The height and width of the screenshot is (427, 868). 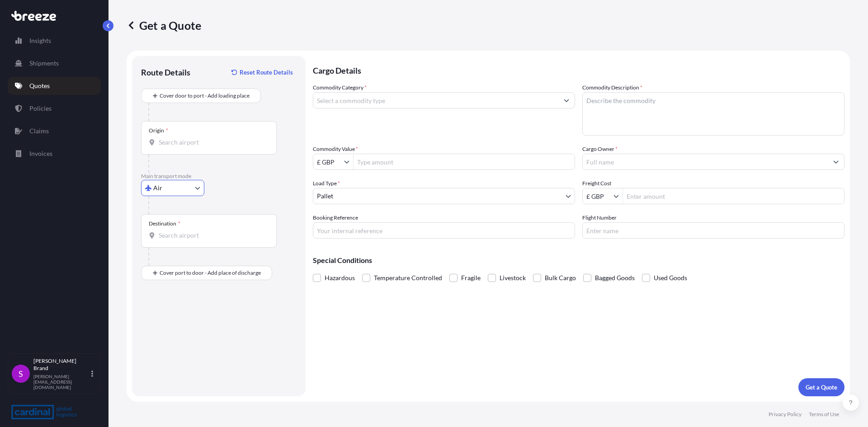 I want to click on a: Insights, so click(x=55, y=41).